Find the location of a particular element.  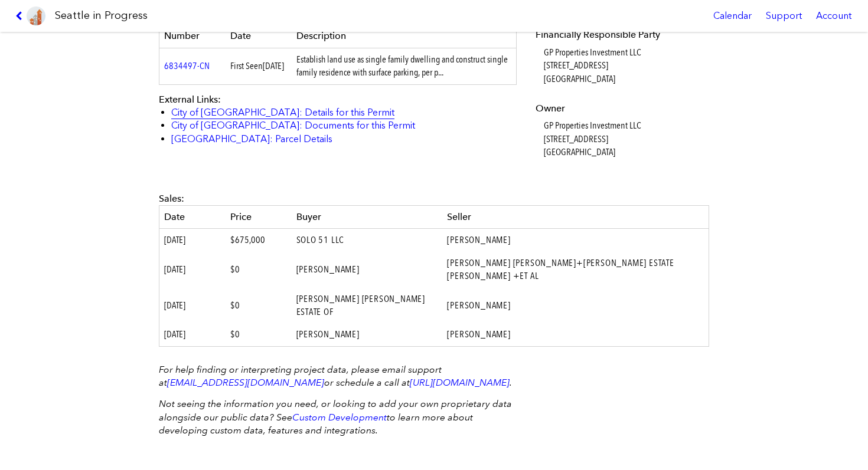

em: For help finding or interpreting project data, please email support at or schedule a call at . is located at coordinates (335, 376).